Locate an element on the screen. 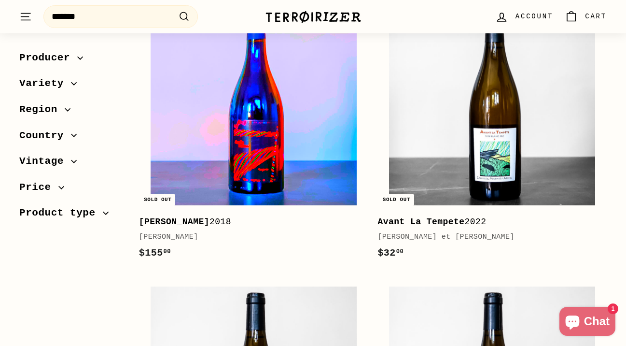 The image size is (626, 346). span: Cart is located at coordinates (596, 16).